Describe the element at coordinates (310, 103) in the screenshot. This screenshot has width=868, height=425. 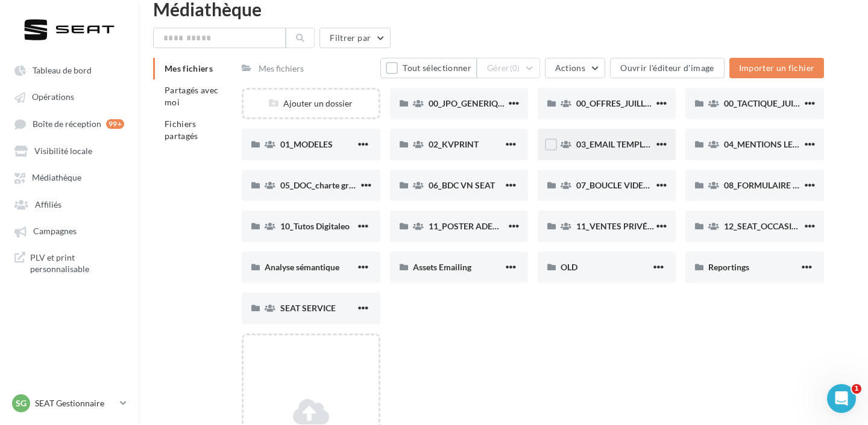
I see `div: Ajouter un dossier` at that location.